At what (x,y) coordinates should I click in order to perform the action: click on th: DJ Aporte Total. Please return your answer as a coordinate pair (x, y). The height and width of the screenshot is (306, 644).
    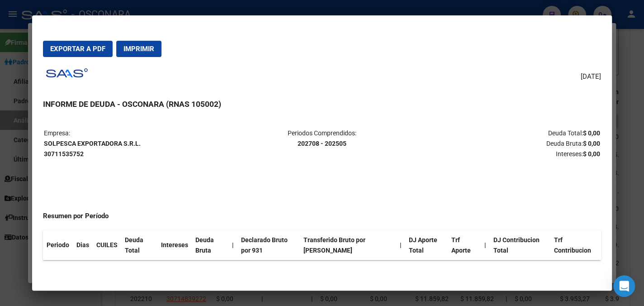
    Looking at the image, I should click on (426, 245).